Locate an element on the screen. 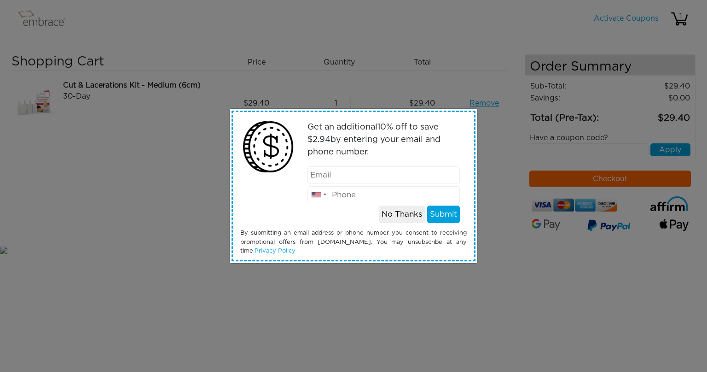  button: No Thanks is located at coordinates (402, 214).